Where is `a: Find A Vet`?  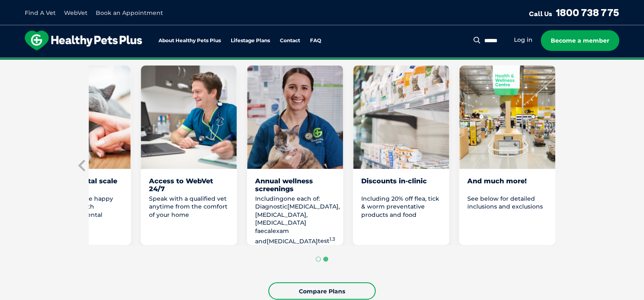 a: Find A Vet is located at coordinates (40, 13).